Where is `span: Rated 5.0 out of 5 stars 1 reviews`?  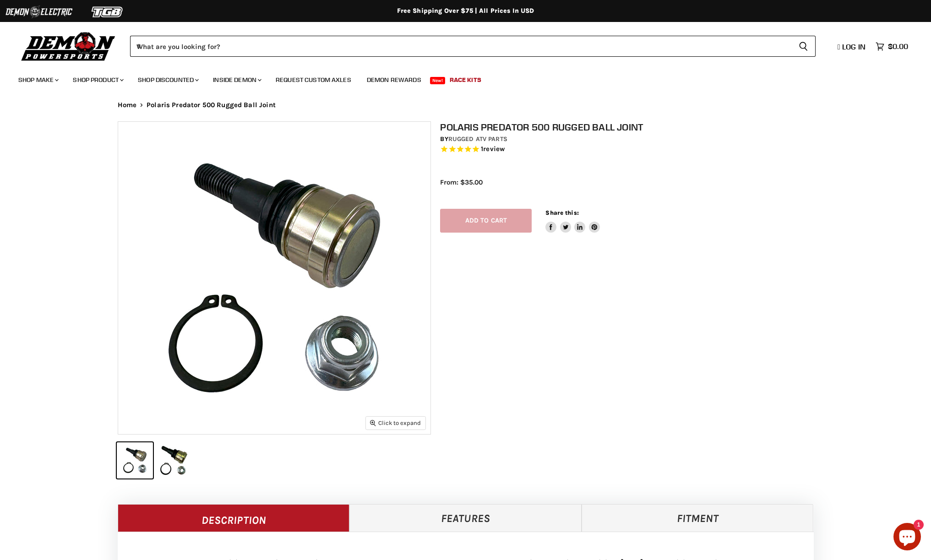 span: Rated 5.0 out of 5 stars 1 reviews is located at coordinates (632, 149).